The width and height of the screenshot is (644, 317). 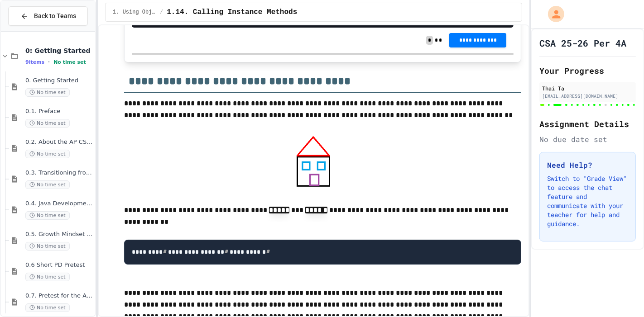 What do you see at coordinates (59, 203) in the screenshot?
I see `span: 0.4. Java Development Environments` at bounding box center [59, 203].